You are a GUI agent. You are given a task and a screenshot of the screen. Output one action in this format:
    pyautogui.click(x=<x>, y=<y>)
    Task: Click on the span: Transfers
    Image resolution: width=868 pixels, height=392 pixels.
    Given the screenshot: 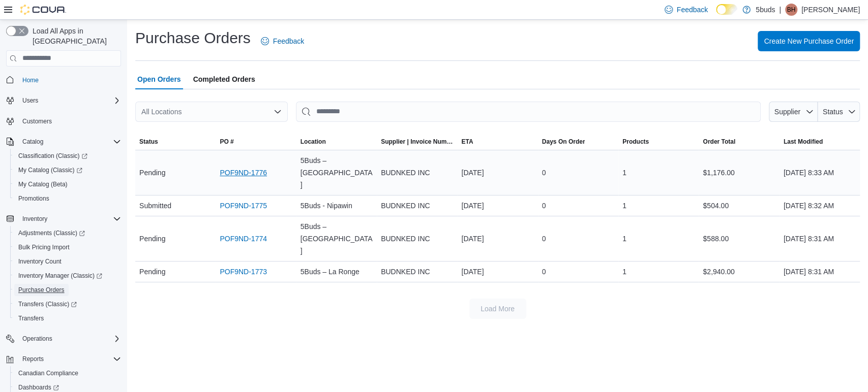 What is the action you would take?
    pyautogui.click(x=68, y=318)
    